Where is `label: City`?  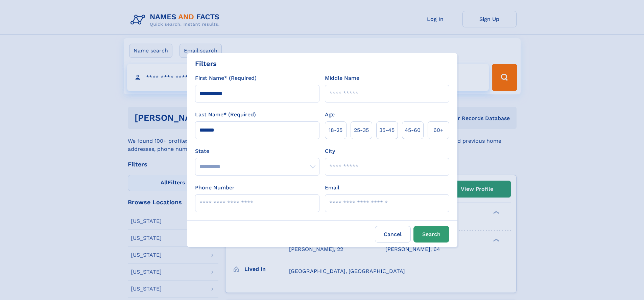 label: City is located at coordinates (330, 151).